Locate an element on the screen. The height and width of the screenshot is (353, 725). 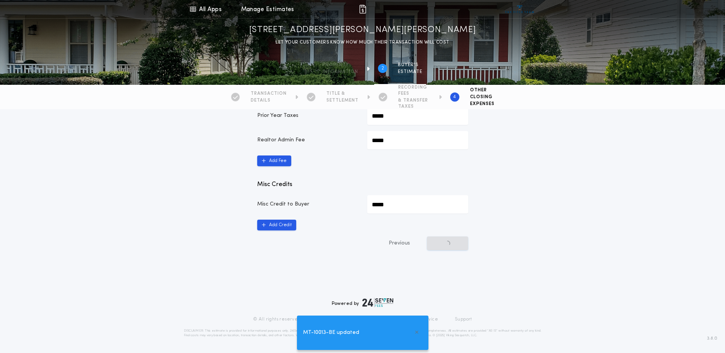
span: CLOSING is located at coordinates (483, 97).